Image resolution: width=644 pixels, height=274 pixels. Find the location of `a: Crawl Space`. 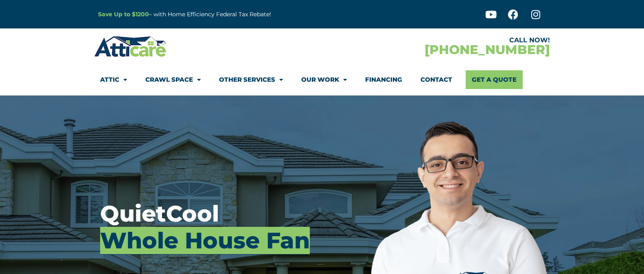

a: Crawl Space is located at coordinates (173, 80).